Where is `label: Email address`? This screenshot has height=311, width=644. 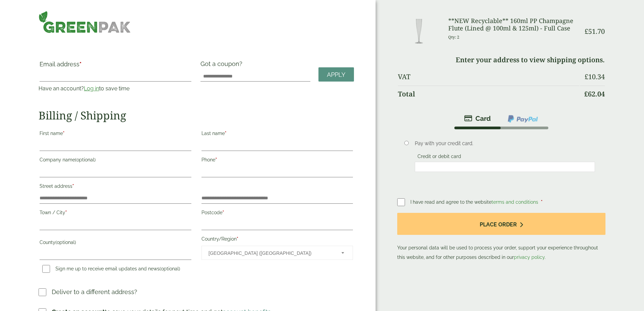
label: Email address is located at coordinates (115, 66).